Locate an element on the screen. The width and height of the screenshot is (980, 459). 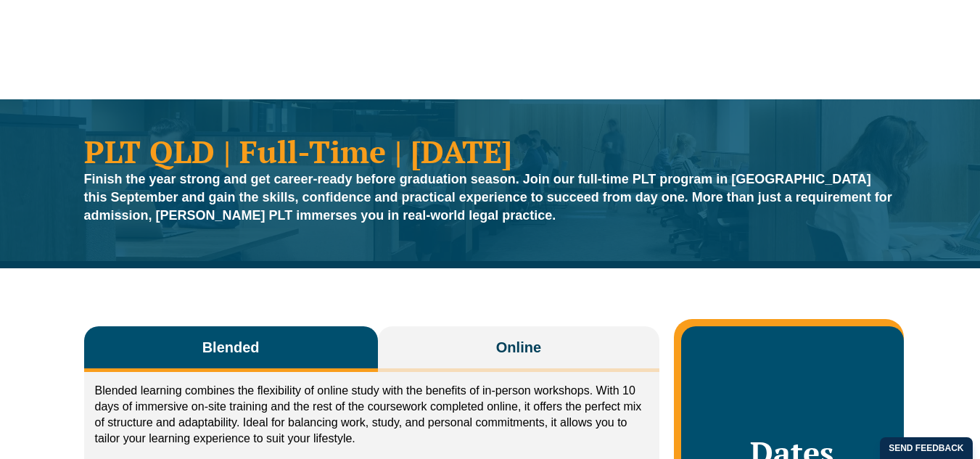
span: Online is located at coordinates (519, 347).